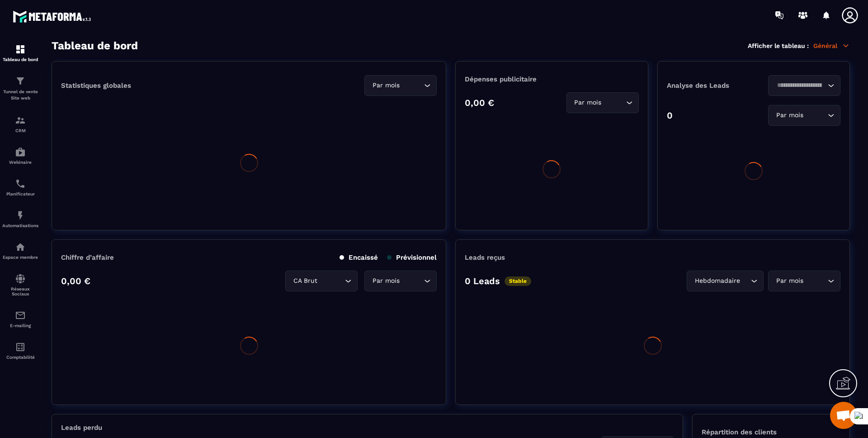  What do you see at coordinates (21, 194) in the screenshot?
I see `p: Planificateur` at bounding box center [21, 194].